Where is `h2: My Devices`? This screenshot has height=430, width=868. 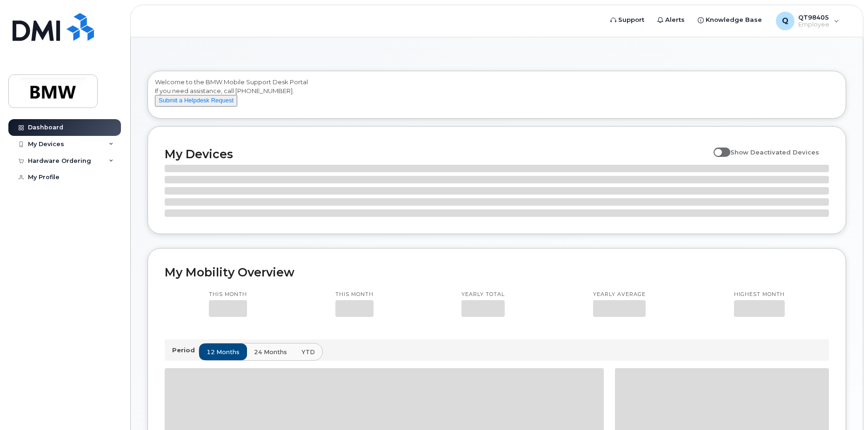
h2: My Devices is located at coordinates (437, 154).